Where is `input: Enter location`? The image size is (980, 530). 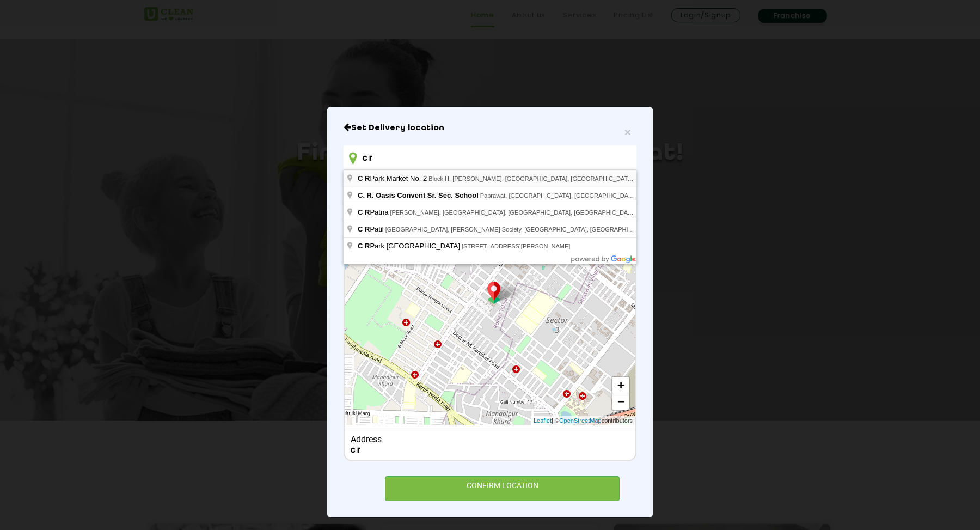 input: Enter location is located at coordinates (490, 157).